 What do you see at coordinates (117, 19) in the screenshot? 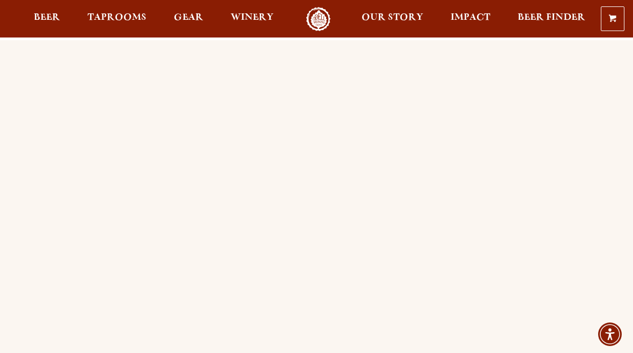
I see `a: Taprooms` at bounding box center [117, 19].